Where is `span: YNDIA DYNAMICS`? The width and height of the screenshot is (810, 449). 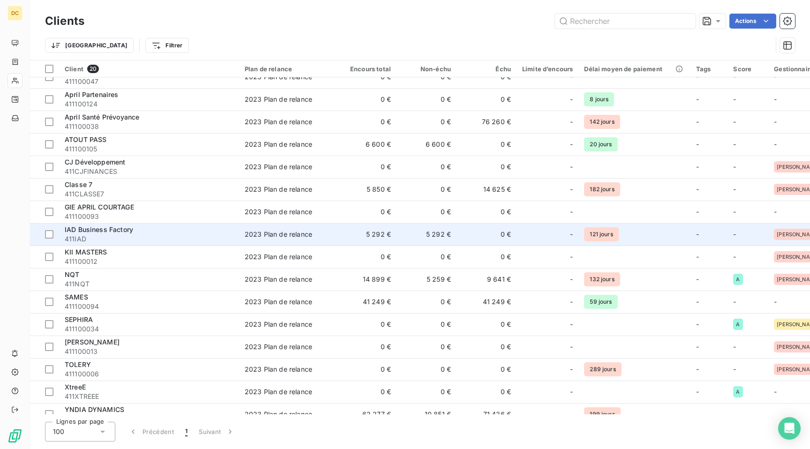
span: YNDIA DYNAMICS is located at coordinates (94, 409).